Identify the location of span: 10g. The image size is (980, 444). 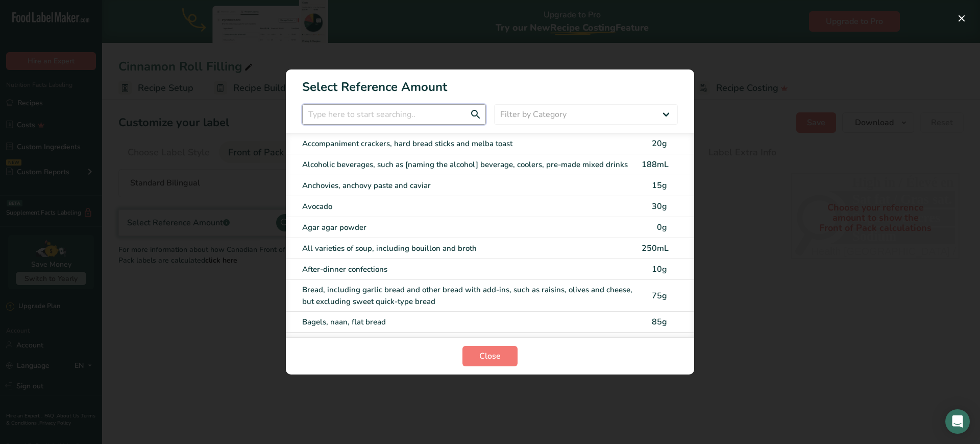
(660, 269).